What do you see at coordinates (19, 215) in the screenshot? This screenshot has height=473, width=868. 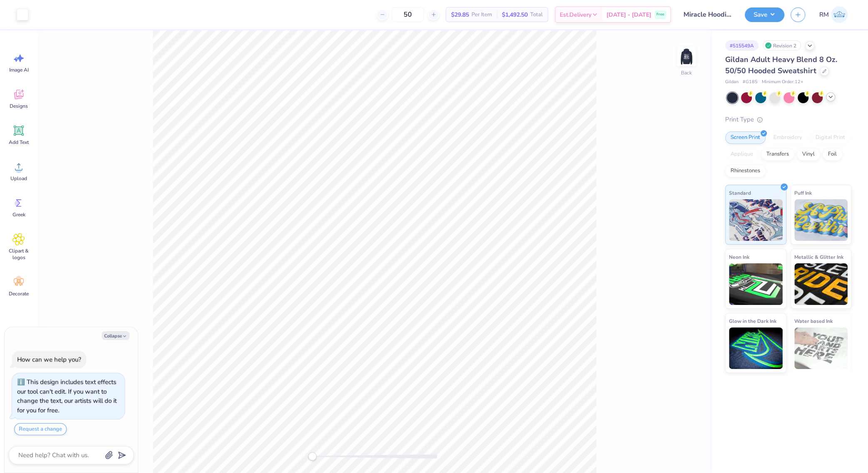 I see `span: Greek` at bounding box center [19, 215].